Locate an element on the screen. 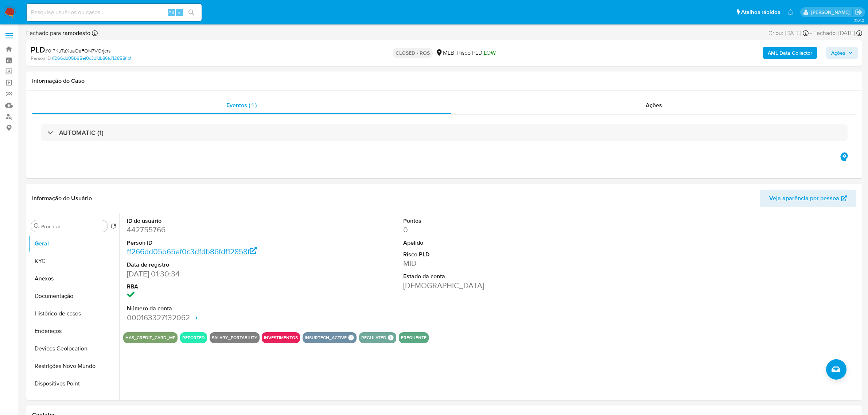 This screenshot has height=415, width=868. button: Endereços is located at coordinates (74, 331).